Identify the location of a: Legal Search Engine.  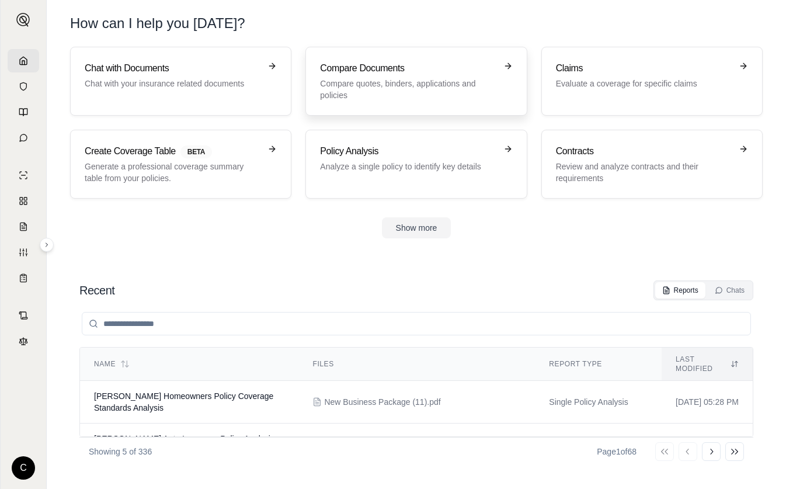
(23, 341).